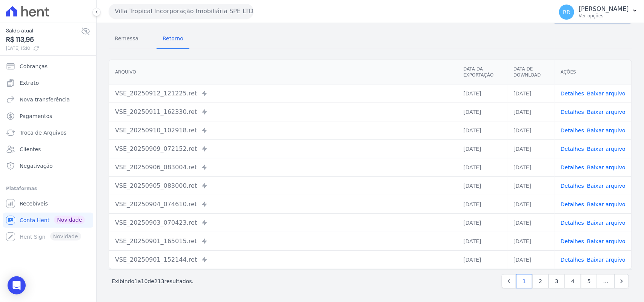 This screenshot has height=302, width=644. Describe the element at coordinates (159, 281) in the screenshot. I see `span: 213` at that location.